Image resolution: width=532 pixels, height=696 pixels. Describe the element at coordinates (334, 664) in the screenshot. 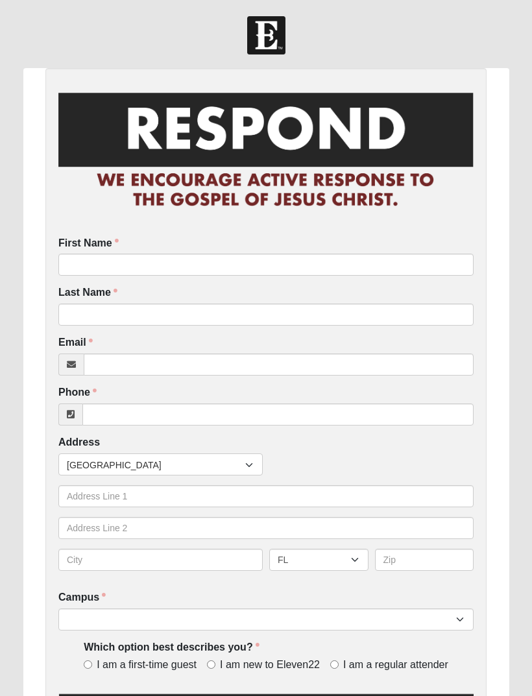

I see `input: I am a regular attender` at that location.